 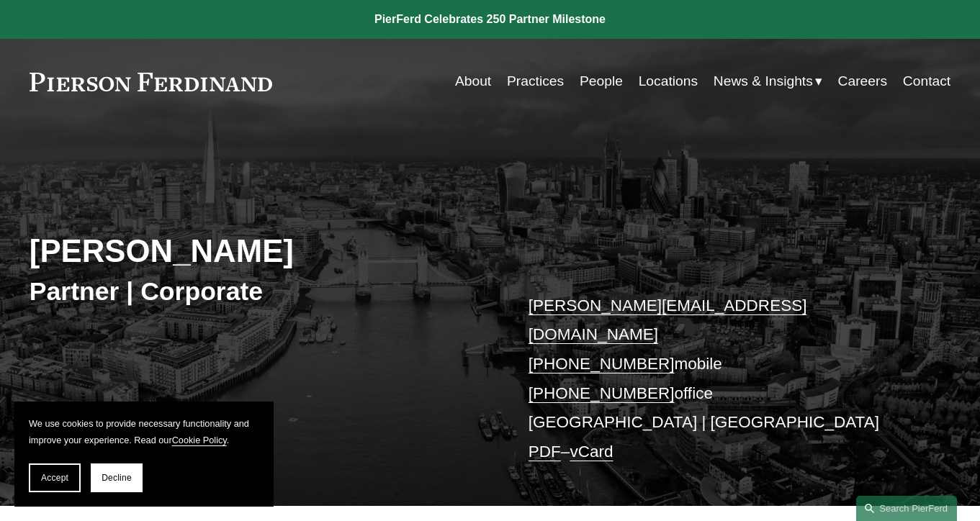 I want to click on a: Practices, so click(x=535, y=81).